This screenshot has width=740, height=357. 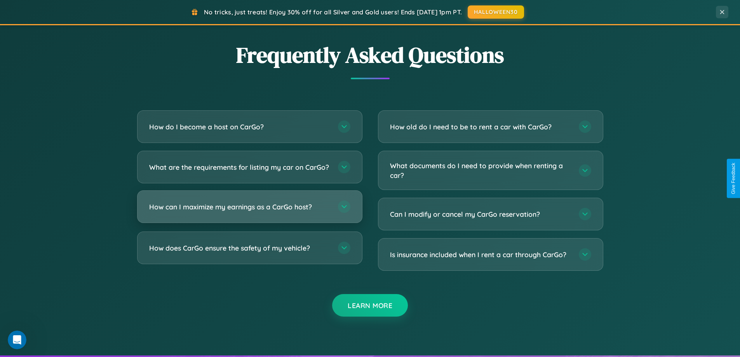 I want to click on h3: Can I modify or cancel my CarGo reservation?, so click(x=480, y=214).